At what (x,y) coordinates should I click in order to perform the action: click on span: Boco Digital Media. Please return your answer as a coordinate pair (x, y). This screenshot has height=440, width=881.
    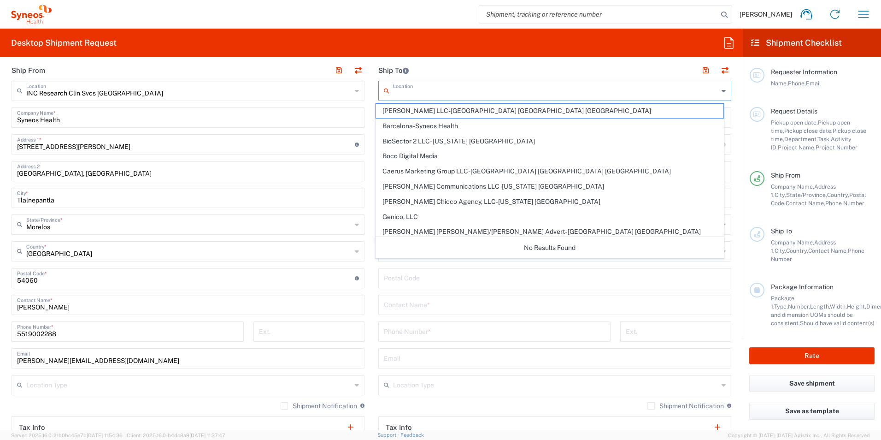
    Looking at the image, I should click on (550, 156).